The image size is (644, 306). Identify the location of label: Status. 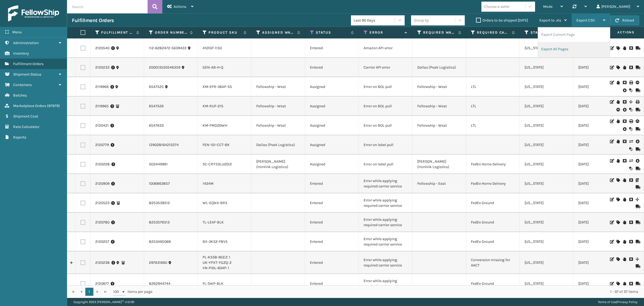
(332, 33).